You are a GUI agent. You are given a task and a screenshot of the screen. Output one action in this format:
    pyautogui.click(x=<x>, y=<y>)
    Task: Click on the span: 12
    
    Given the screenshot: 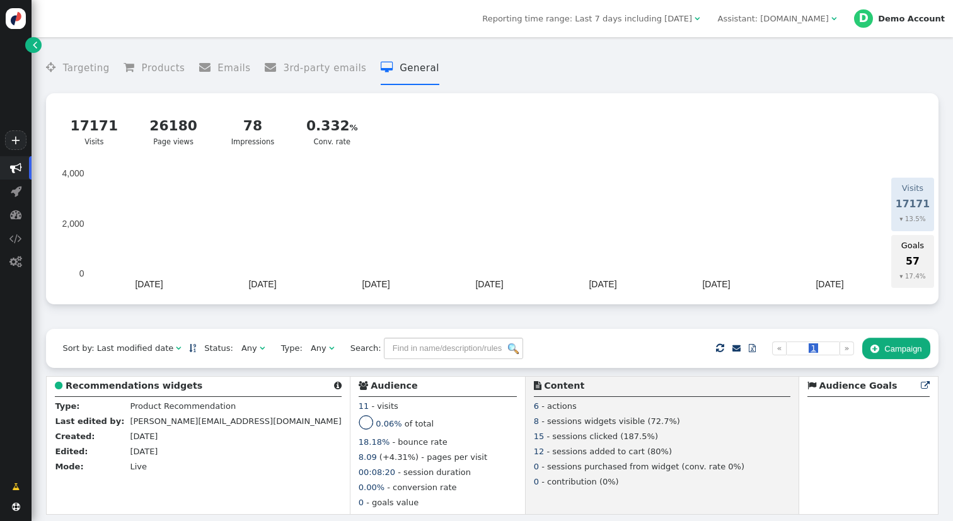 What is the action you would take?
    pyautogui.click(x=539, y=451)
    